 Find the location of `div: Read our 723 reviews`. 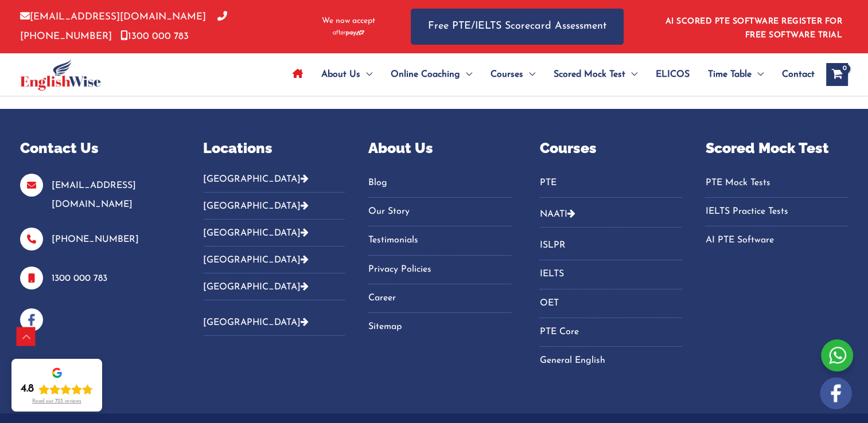

div: Read our 723 reviews is located at coordinates (57, 402).